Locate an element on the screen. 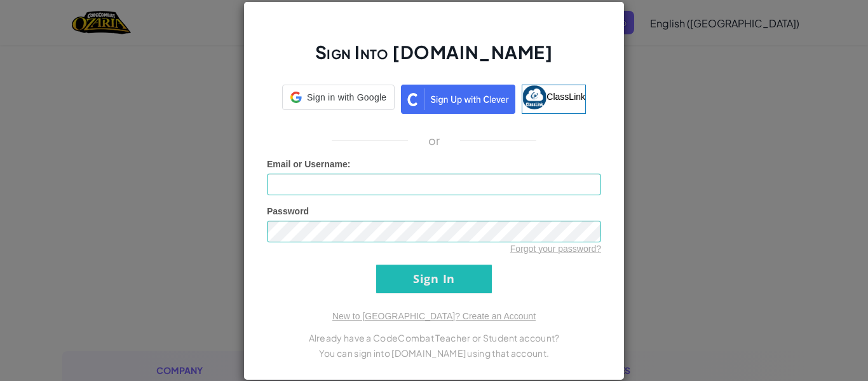 This screenshot has height=381, width=868. span: Sign in with Google is located at coordinates (347, 97).